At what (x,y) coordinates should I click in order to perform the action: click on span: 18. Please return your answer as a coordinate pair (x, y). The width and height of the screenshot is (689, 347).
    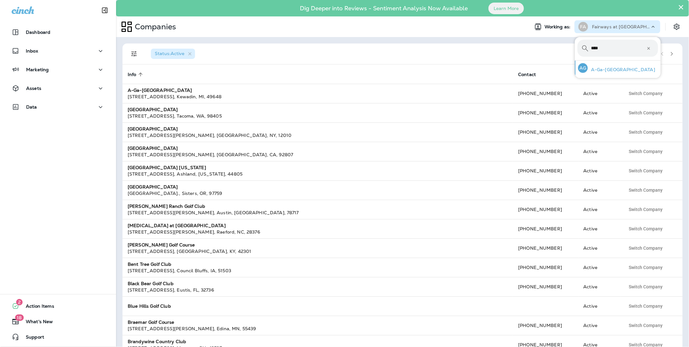
    Looking at the image, I should click on (19, 318).